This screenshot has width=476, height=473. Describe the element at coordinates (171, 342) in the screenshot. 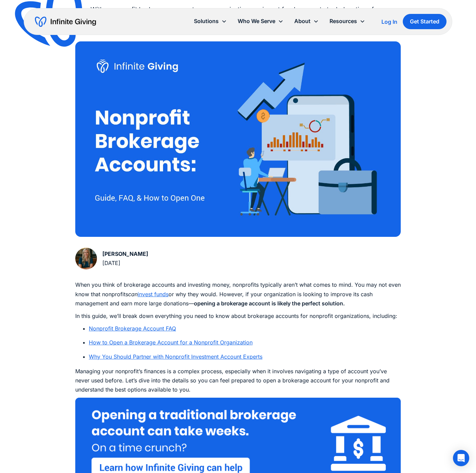

I see `a: How to Open a Brokerage Account for a Nonprofit Organization` at that location.